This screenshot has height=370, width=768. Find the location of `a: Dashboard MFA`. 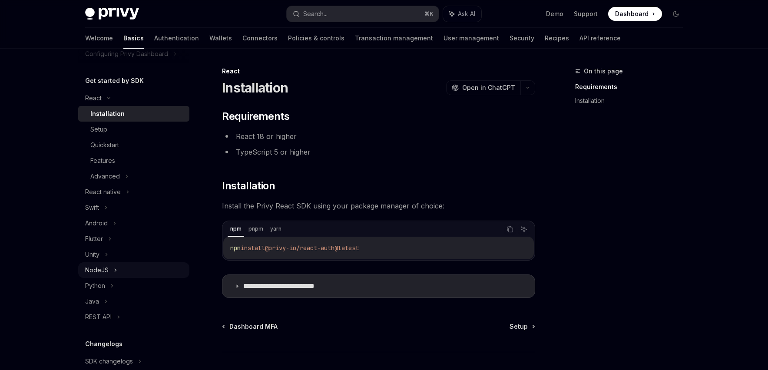

a: Dashboard MFA is located at coordinates (250, 327).